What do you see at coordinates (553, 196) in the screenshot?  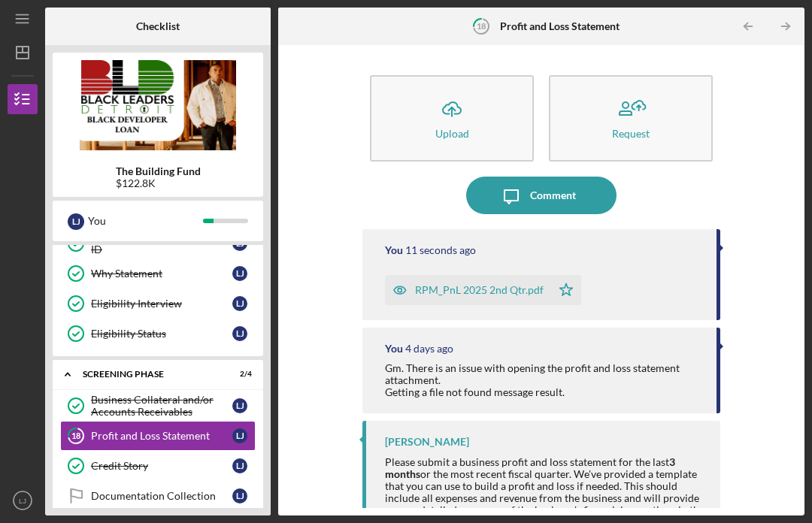 I see `div: Comment` at bounding box center [553, 196].